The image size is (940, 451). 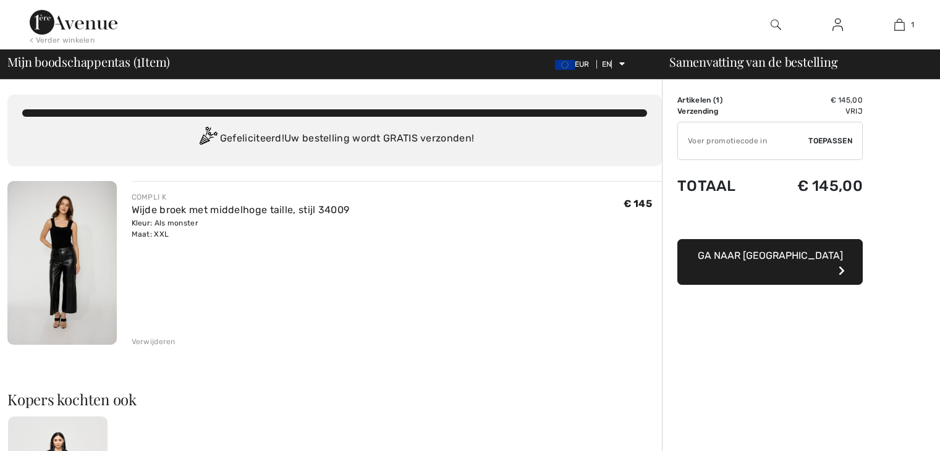 What do you see at coordinates (743, 141) in the screenshot?
I see `input: Promotiecode` at bounding box center [743, 141].